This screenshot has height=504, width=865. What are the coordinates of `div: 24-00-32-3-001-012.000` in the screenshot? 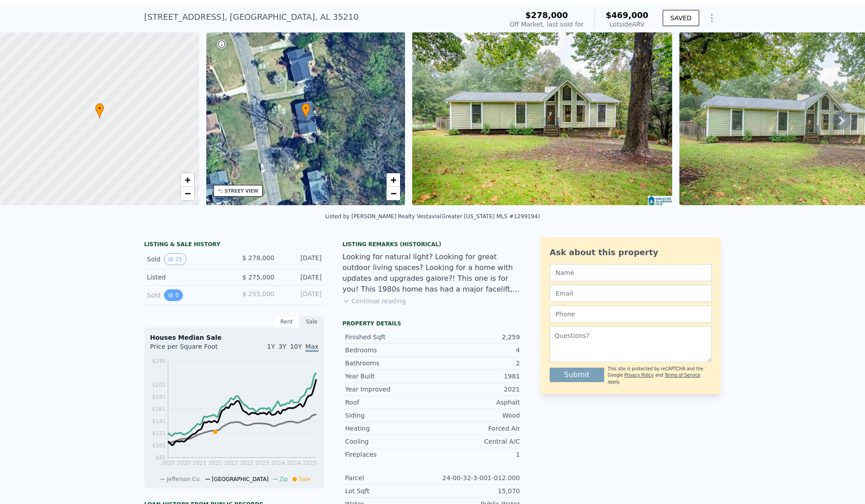 It's located at (476, 478).